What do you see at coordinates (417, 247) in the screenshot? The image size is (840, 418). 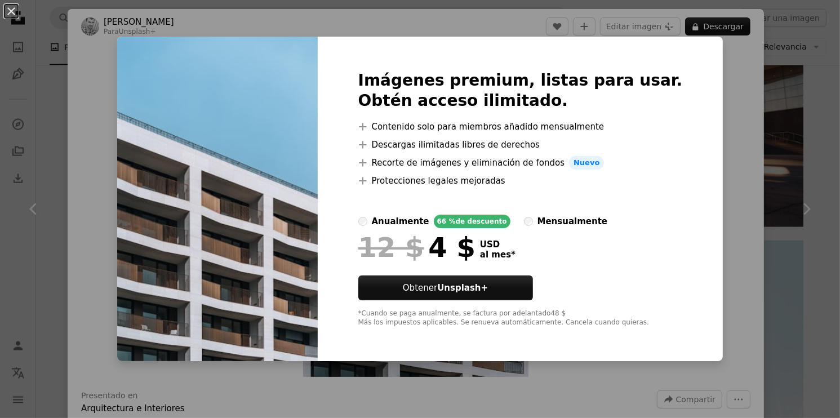 I see `div: 4 $` at bounding box center [417, 247].